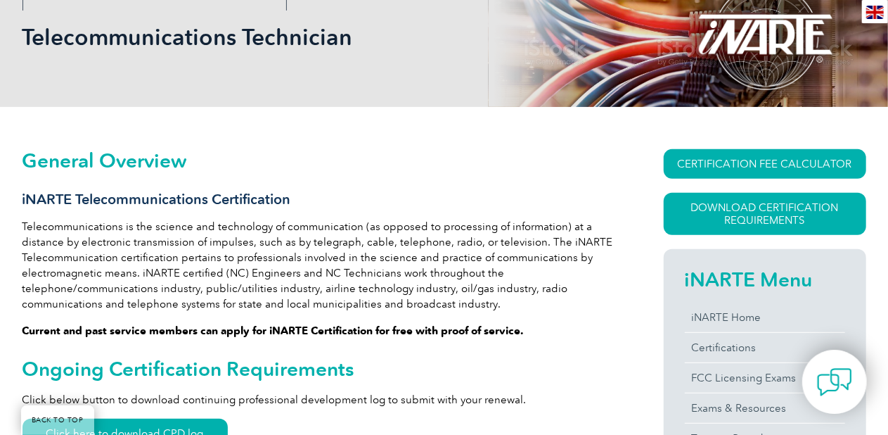 The image size is (888, 435). Describe the element at coordinates (318, 160) in the screenshot. I see `h2: General Overview` at that location.